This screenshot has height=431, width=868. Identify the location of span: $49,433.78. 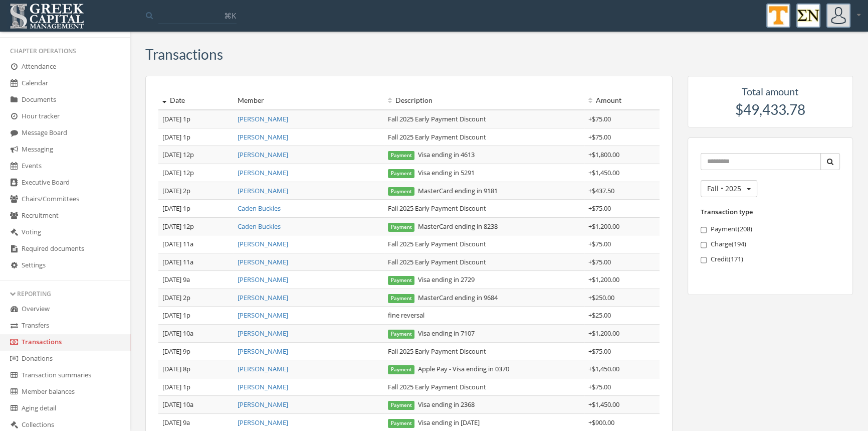
(770, 109).